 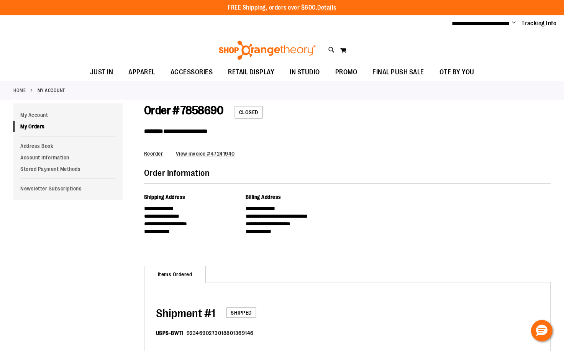 What do you see at coordinates (20, 90) in the screenshot?
I see `a: Home` at bounding box center [20, 90].